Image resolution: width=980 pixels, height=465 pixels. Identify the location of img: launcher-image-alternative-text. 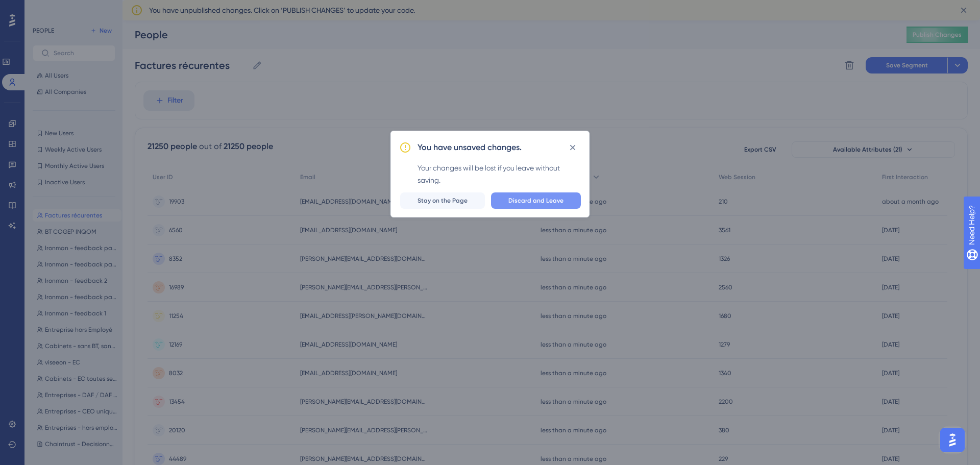
(15, 15).